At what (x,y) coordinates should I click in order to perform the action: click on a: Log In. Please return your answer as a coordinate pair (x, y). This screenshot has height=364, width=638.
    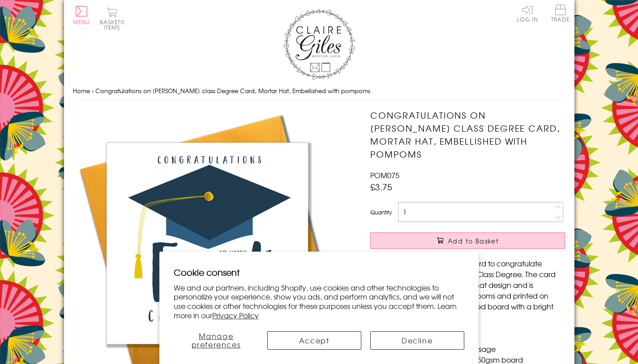
    Looking at the image, I should click on (527, 13).